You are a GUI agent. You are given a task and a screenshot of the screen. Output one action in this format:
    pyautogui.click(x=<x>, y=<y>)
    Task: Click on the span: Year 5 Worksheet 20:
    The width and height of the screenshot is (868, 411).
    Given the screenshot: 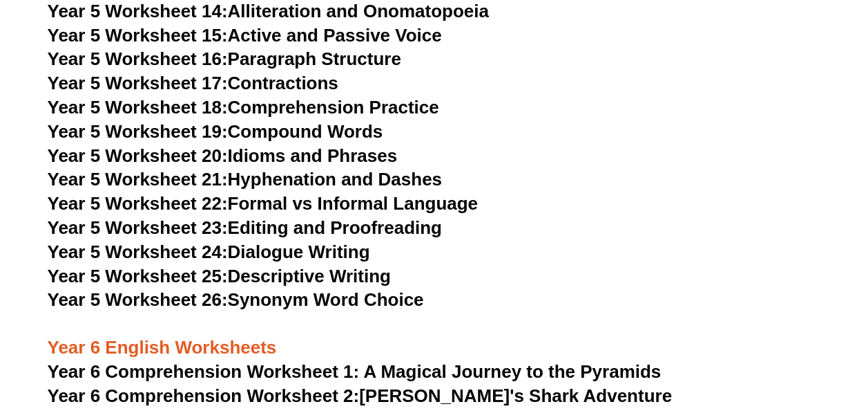 What is the action you would take?
    pyautogui.click(x=137, y=156)
    